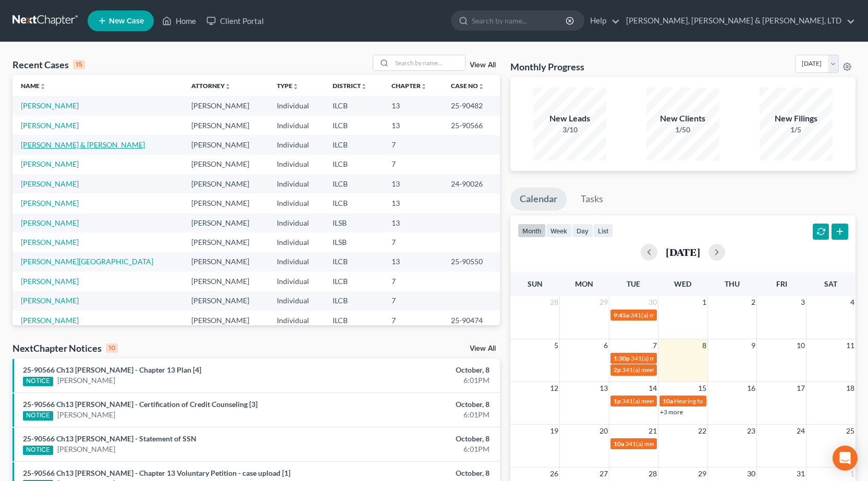 Image resolution: width=868 pixels, height=481 pixels. I want to click on a: Home, so click(178, 21).